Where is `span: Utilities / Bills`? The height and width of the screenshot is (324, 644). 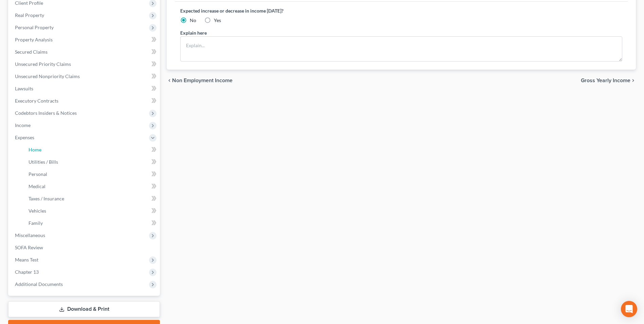
span: Utilities / Bills is located at coordinates (43, 161).